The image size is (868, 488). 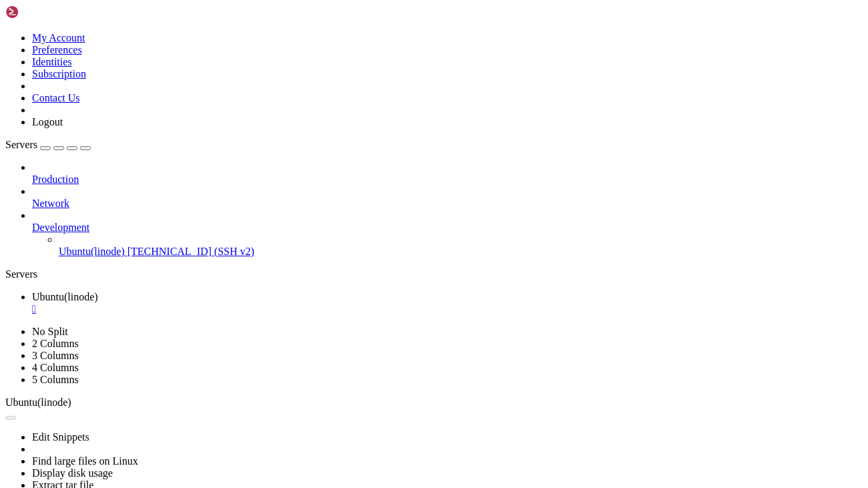 What do you see at coordinates (61, 437) in the screenshot?
I see `a: Edit Snippets` at bounding box center [61, 437].